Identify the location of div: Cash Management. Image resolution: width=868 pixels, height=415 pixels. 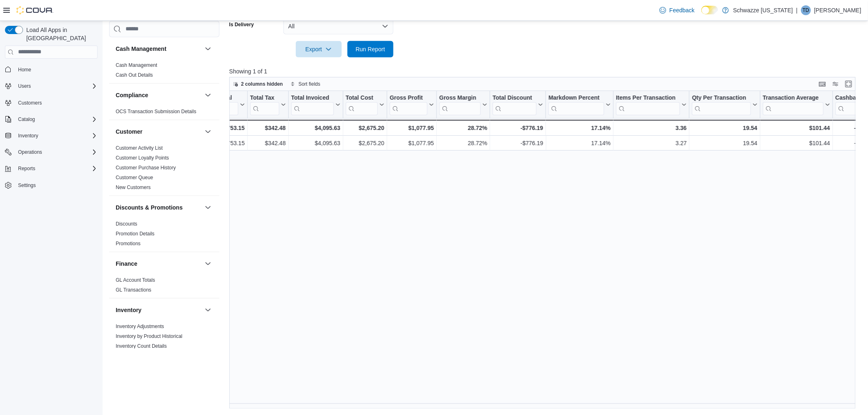
(164, 71).